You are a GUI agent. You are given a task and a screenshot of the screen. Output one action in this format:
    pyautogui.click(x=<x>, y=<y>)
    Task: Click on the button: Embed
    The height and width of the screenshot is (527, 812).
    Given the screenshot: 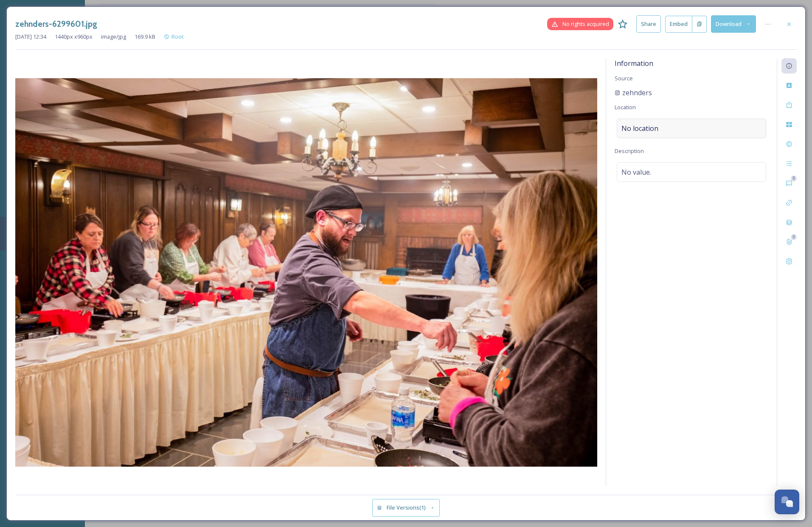 What is the action you would take?
    pyautogui.click(x=679, y=24)
    